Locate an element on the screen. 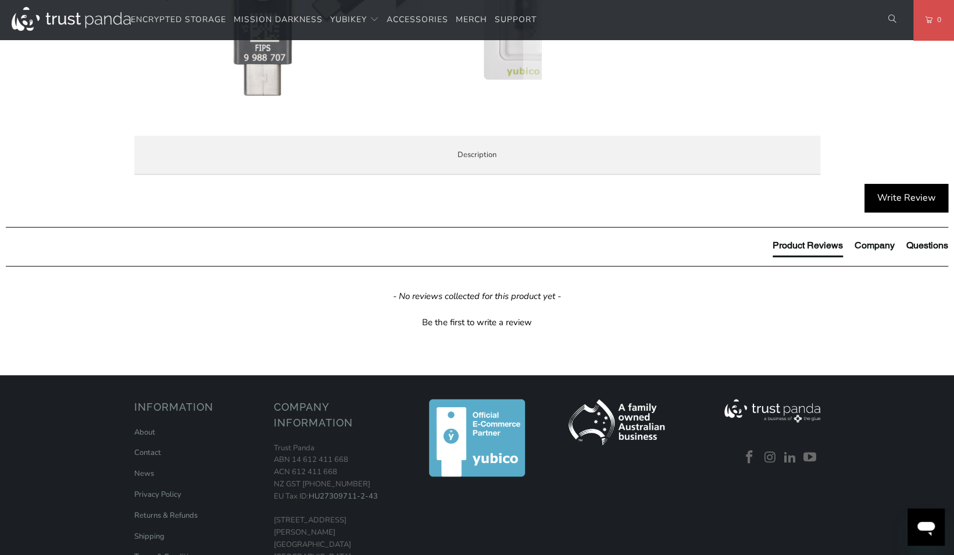 Image resolution: width=954 pixels, height=555 pixels. a: Trust Panda Australia on YouTube is located at coordinates (811, 458).